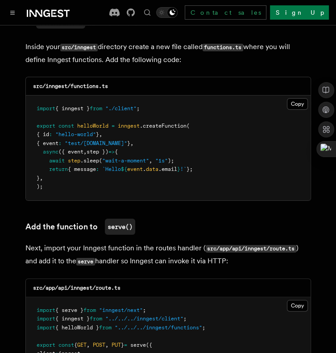 The height and width of the screenshot is (353, 336). What do you see at coordinates (57, 161) in the screenshot?
I see `span: await` at bounding box center [57, 161].